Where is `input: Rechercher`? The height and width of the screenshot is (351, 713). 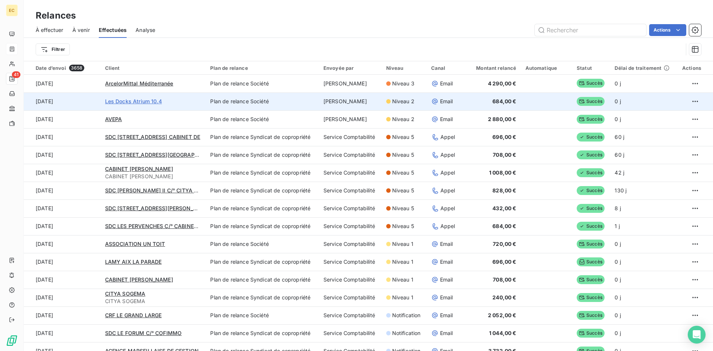 input: Rechercher is located at coordinates (591, 30).